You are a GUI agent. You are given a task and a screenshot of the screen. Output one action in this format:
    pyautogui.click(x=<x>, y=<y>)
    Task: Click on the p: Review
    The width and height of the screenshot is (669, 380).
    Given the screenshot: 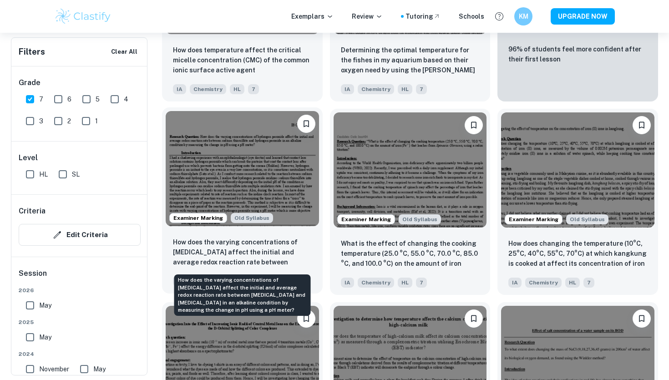 What is the action you would take?
    pyautogui.click(x=368, y=16)
    